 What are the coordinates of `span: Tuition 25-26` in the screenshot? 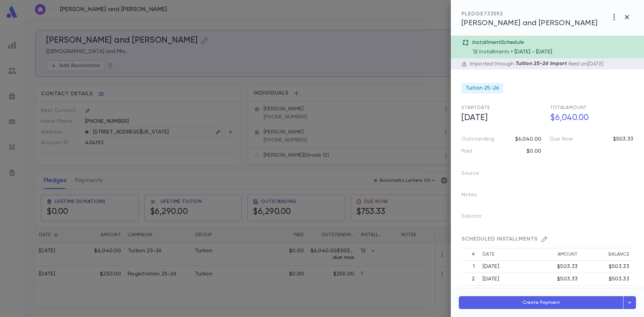 It's located at (483, 88).